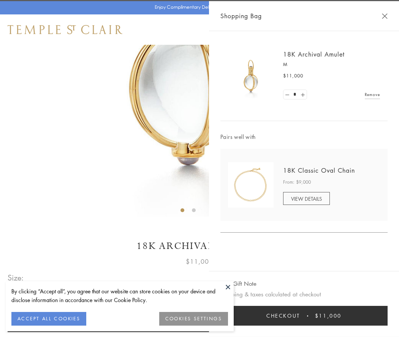  Describe the element at coordinates (251, 76) in the screenshot. I see `img: 18K Archival Amulet` at that location.